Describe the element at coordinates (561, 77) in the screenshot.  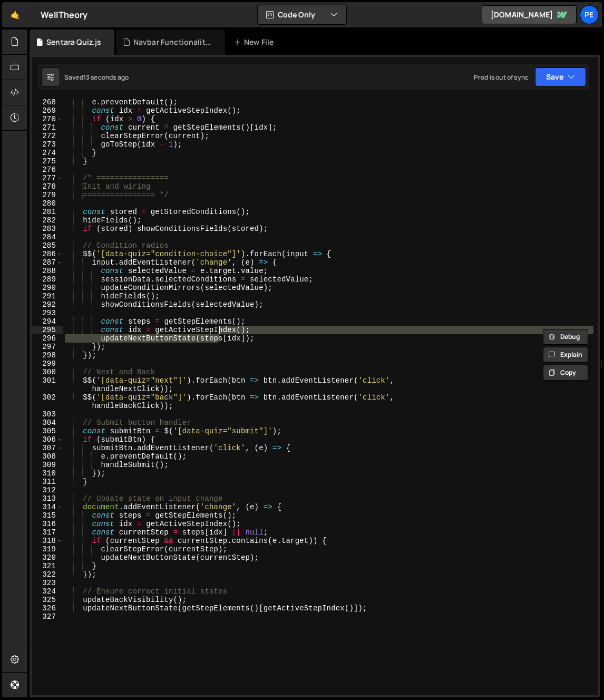
I see `button: Save` at that location.